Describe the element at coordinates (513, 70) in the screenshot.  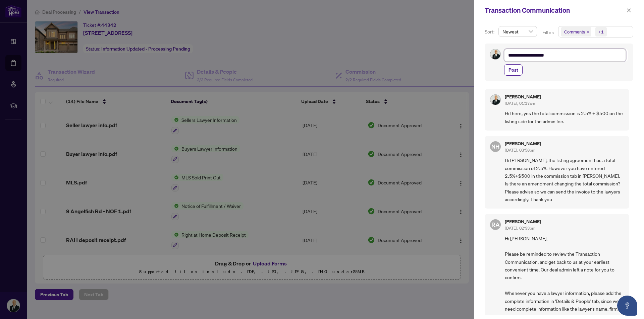
I see `button: Post` at that location.